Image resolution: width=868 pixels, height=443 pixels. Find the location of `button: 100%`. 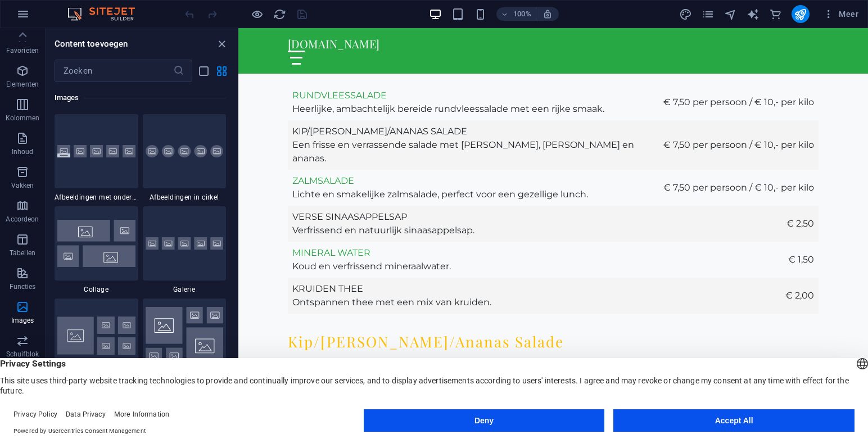

button: 100% is located at coordinates (516, 14).